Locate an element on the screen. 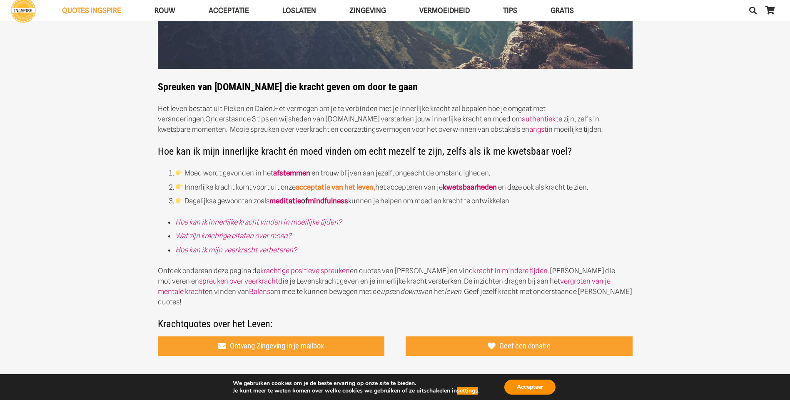 The width and height of the screenshot is (790, 400). span: Acceptatie is located at coordinates (229, 10).